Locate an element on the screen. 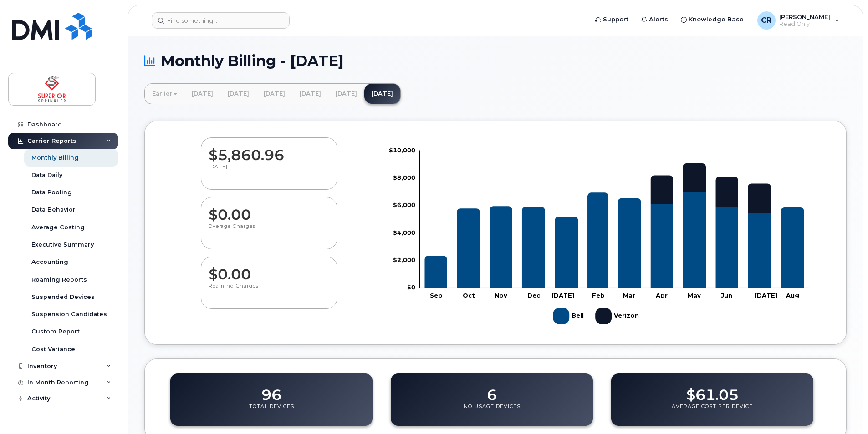 This screenshot has width=868, height=434. a: Earlier is located at coordinates (164, 94).